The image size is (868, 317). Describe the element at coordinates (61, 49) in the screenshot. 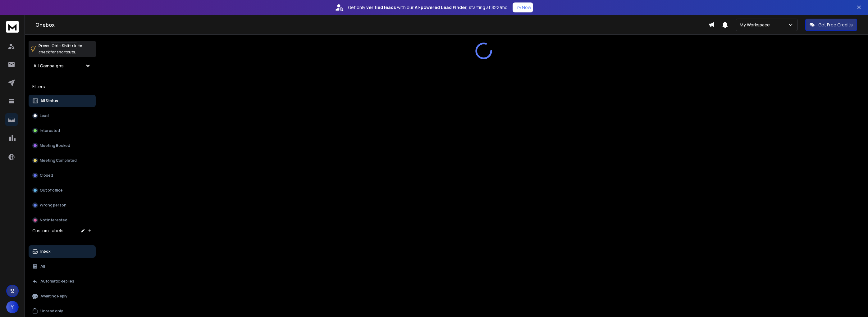

I see `p: Press to check for shortcuts.` at that location.